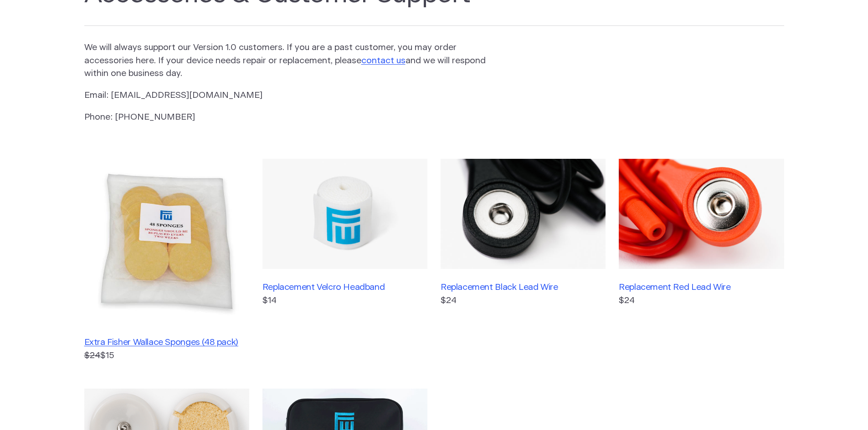 The width and height of the screenshot is (868, 430). I want to click on a: Replacement Black Lead Wire$24, so click(523, 261).